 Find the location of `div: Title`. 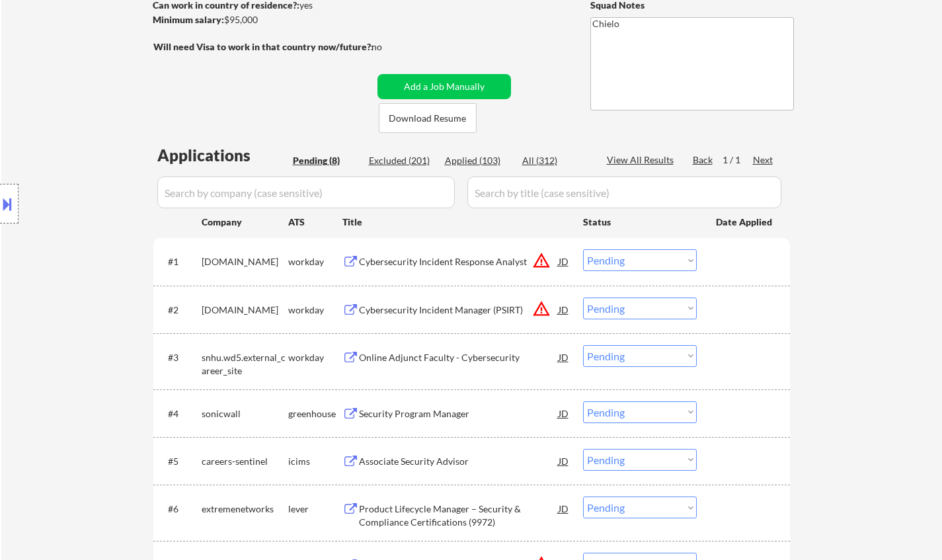

div: Title is located at coordinates (456, 222).